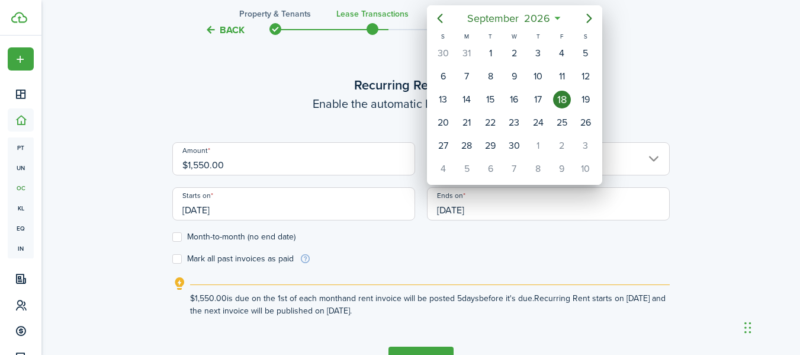 The height and width of the screenshot is (355, 800). I want to click on mbsc-button: Next page, so click(589, 18).